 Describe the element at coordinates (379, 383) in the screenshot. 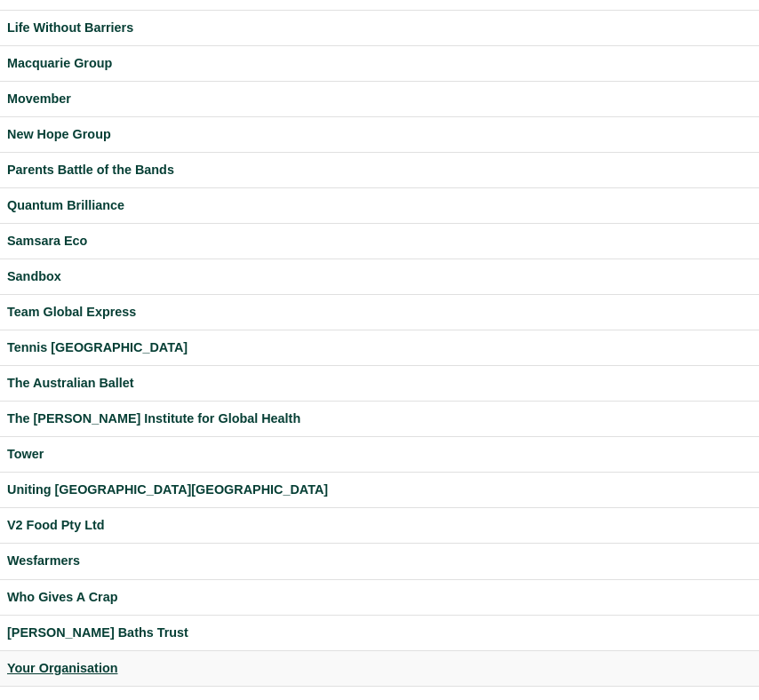

I see `div: The Australian Ballet` at that location.